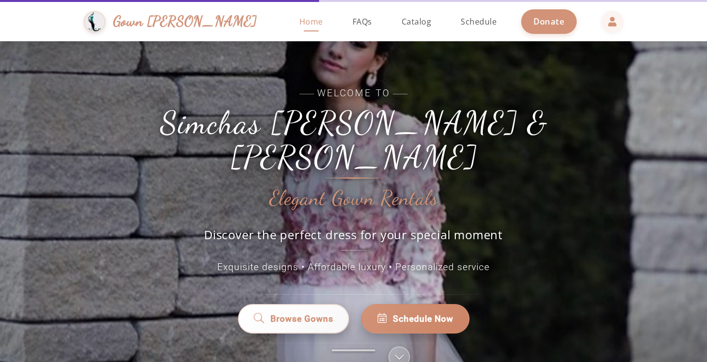 The height and width of the screenshot is (362, 707). What do you see at coordinates (549, 21) in the screenshot?
I see `a: Donate` at bounding box center [549, 21].